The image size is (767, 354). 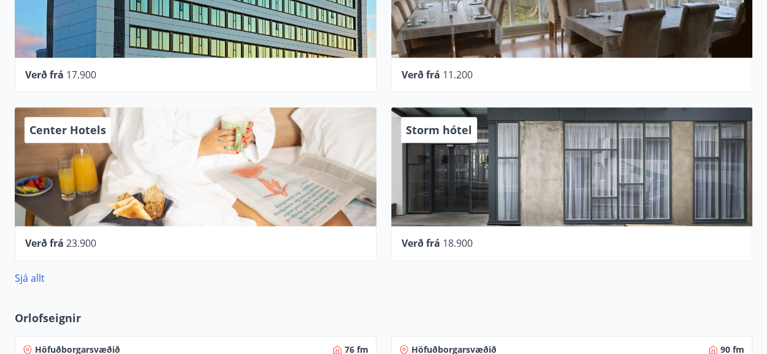 What do you see at coordinates (81, 75) in the screenshot?
I see `span: 17.900` at bounding box center [81, 75].